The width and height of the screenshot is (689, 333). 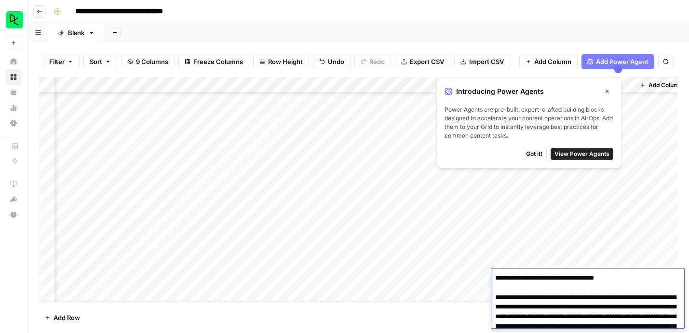 I want to click on div: What's new?, so click(x=13, y=199).